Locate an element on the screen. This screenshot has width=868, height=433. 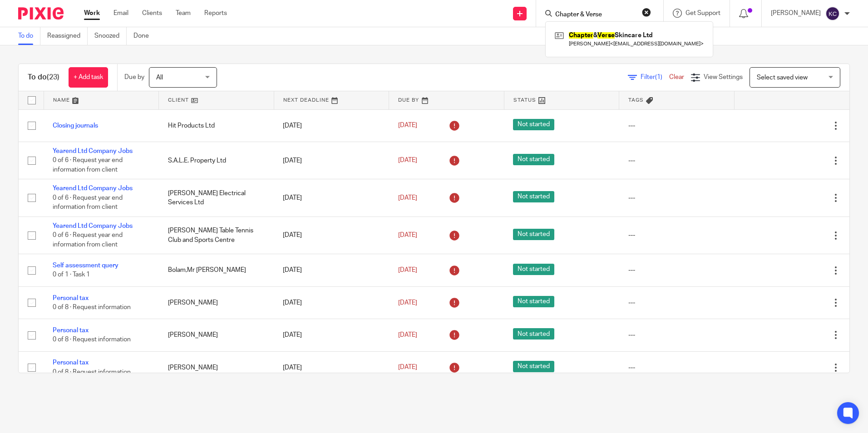
a: To do is located at coordinates (29, 36).